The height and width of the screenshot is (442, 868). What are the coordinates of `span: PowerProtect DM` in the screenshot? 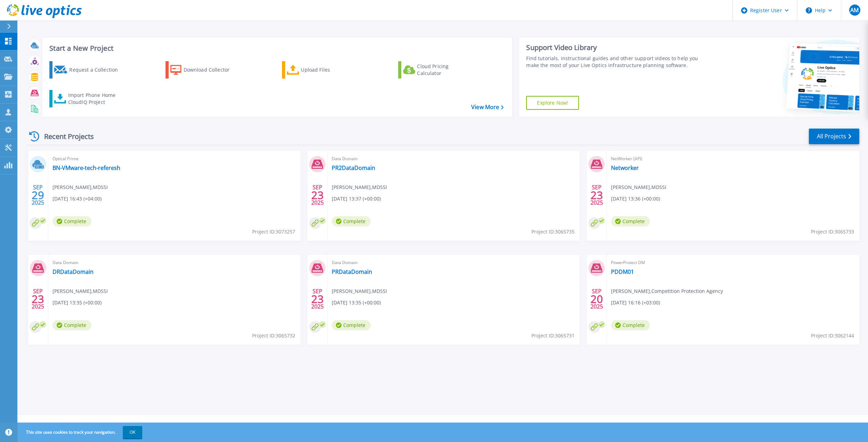 It's located at (733, 263).